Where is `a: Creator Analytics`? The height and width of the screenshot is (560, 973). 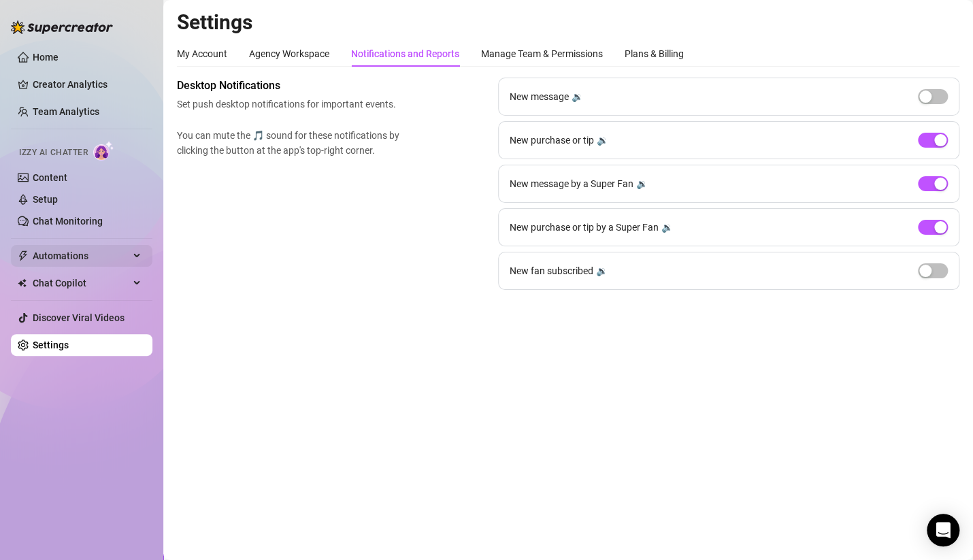
a: Creator Analytics is located at coordinates (87, 85).